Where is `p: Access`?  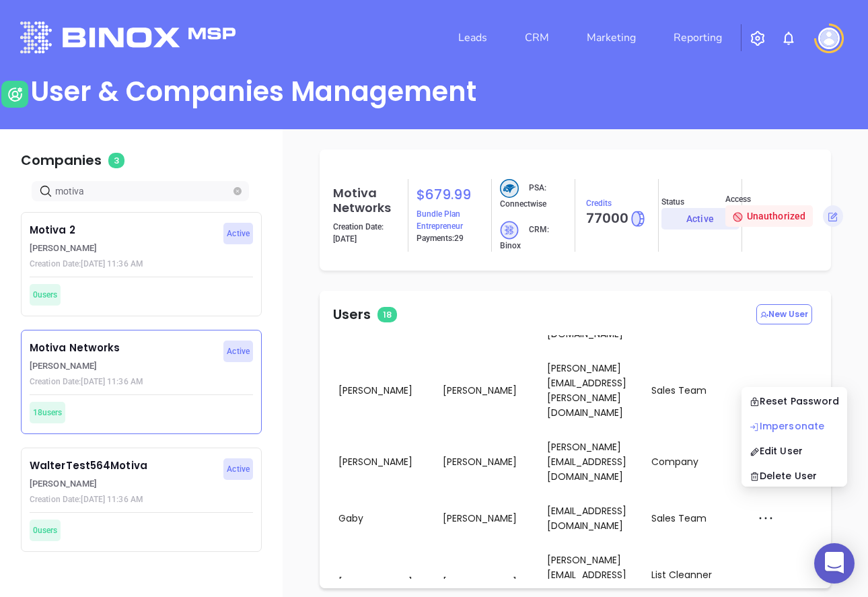
p: Access is located at coordinates (738, 199).